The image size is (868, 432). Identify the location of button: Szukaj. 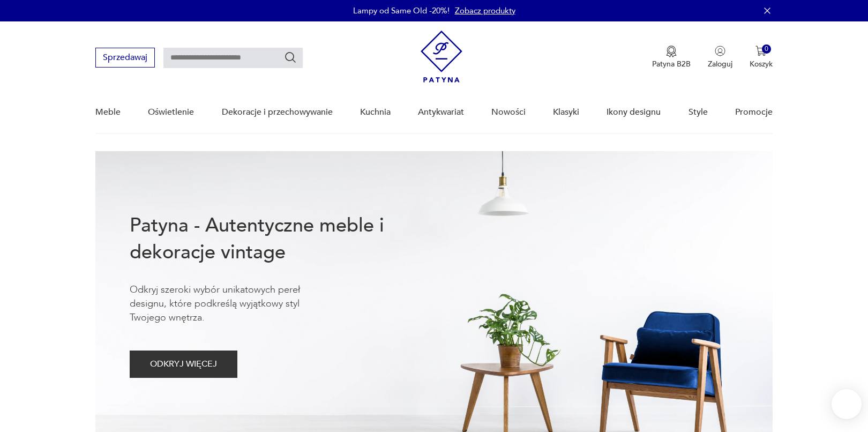
(290, 57).